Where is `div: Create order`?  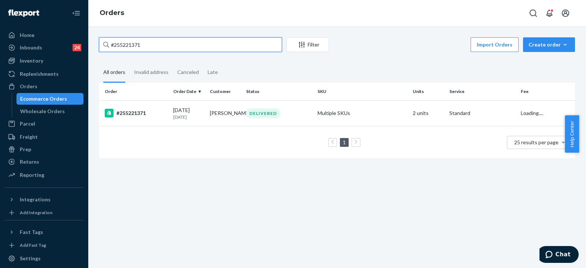
div: Create order is located at coordinates (549, 45).